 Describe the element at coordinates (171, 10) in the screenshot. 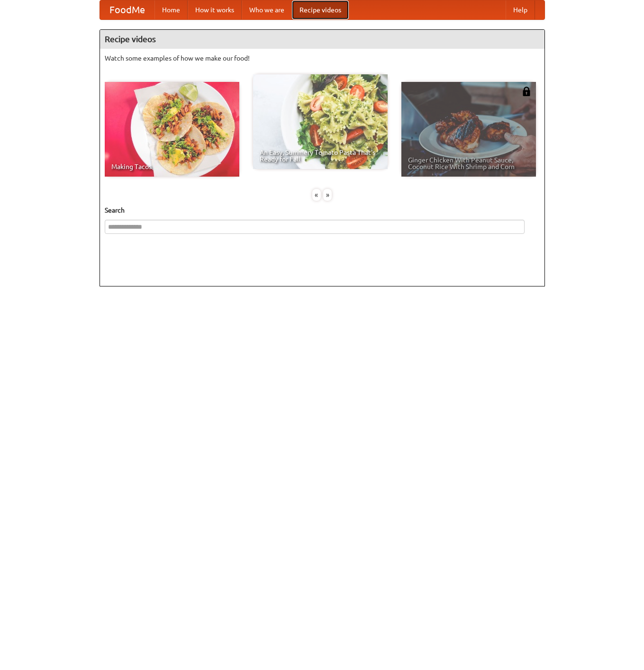

I see `a: Home` at that location.